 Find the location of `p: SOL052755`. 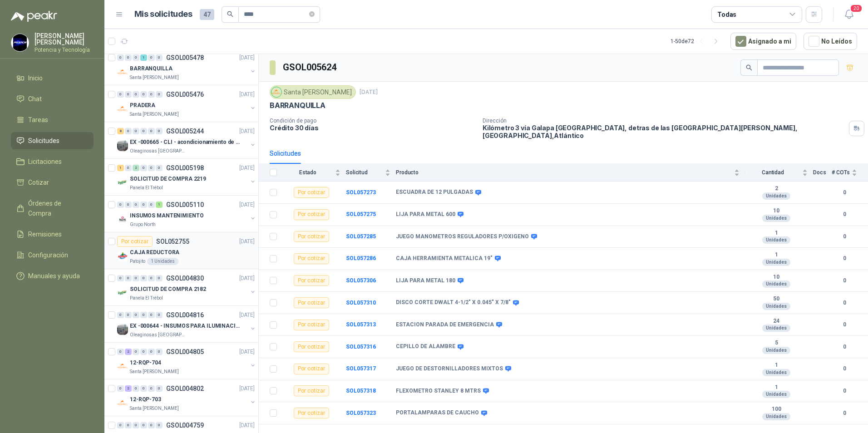

p: SOL052755 is located at coordinates (173, 241).